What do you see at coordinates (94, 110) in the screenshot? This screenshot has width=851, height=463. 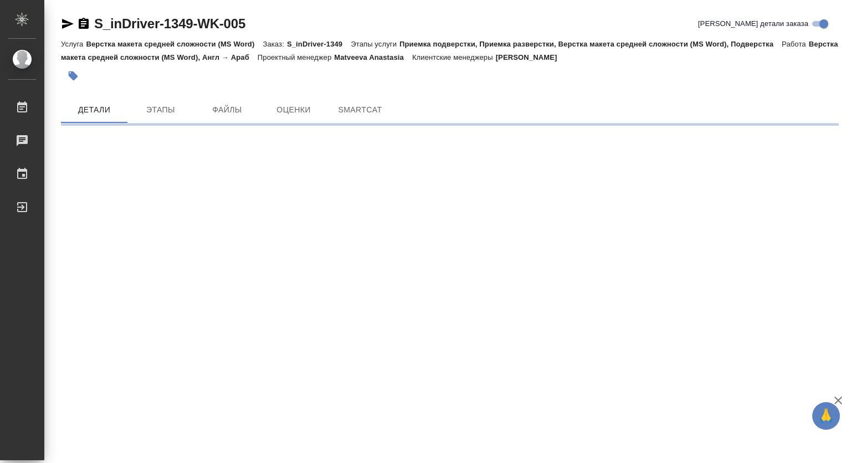 I see `span: Детали` at bounding box center [94, 110].